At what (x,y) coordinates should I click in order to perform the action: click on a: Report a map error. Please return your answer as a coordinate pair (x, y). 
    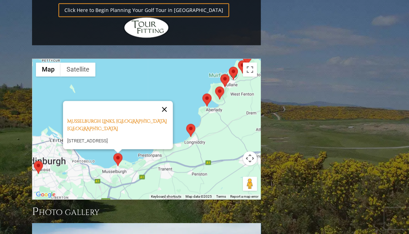
    Looking at the image, I should click on (244, 196).